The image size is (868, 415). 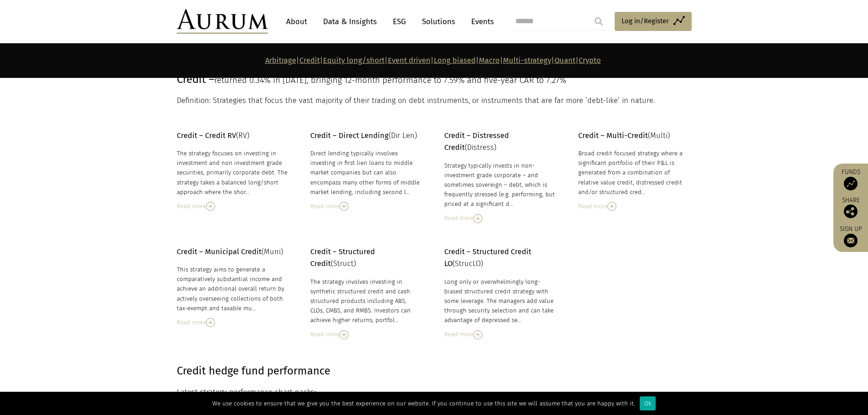 What do you see at coordinates (476, 141) in the screenshot?
I see `strong: Credit – Distressed Credit` at bounding box center [476, 141].